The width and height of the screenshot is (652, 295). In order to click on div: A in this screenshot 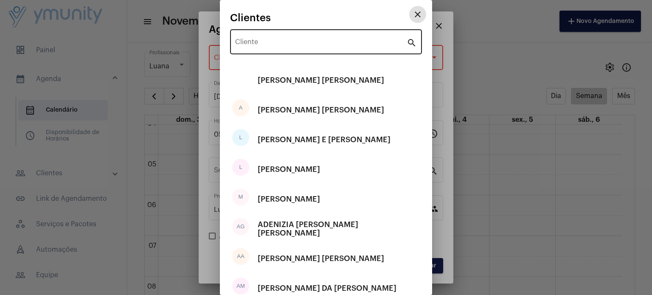, I will do `click(241, 108)`.